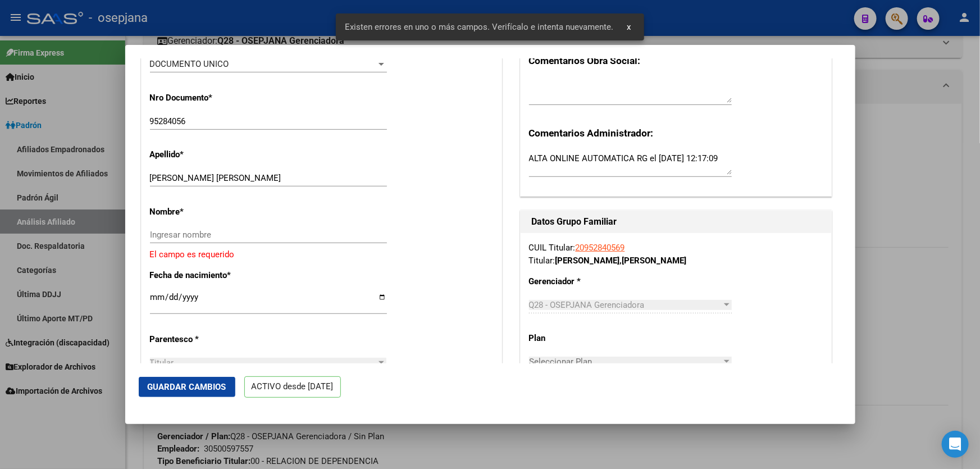 The height and width of the screenshot is (469, 980). Describe the element at coordinates (628, 27) in the screenshot. I see `span: x` at that location.